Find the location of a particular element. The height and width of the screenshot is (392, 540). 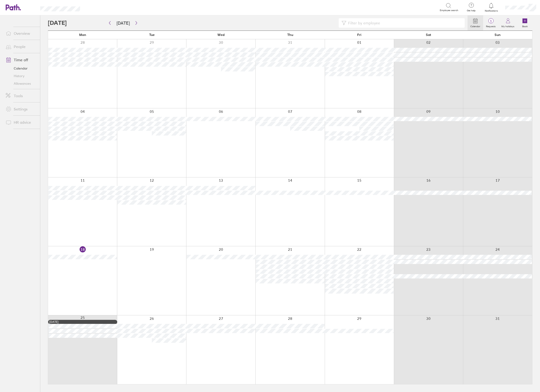

span: Sun is located at coordinates (498, 35).